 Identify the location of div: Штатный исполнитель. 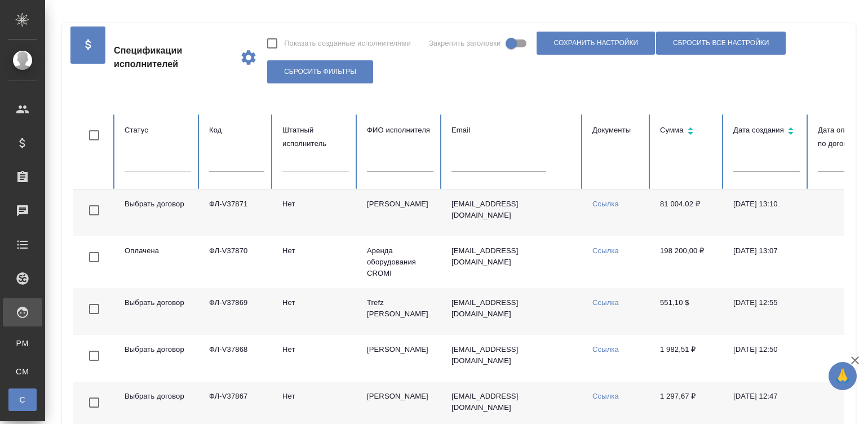
(316, 137).